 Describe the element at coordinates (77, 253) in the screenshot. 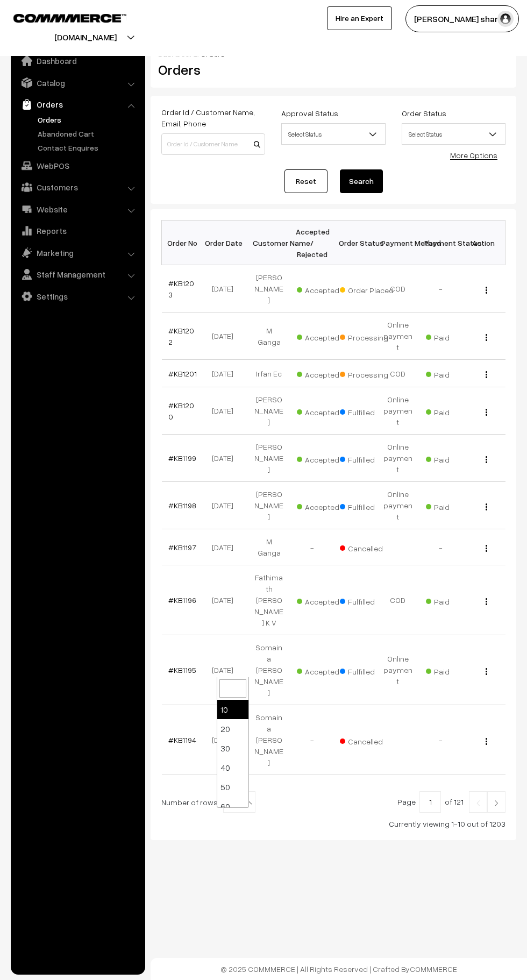

I see `a: Marketing` at that location.